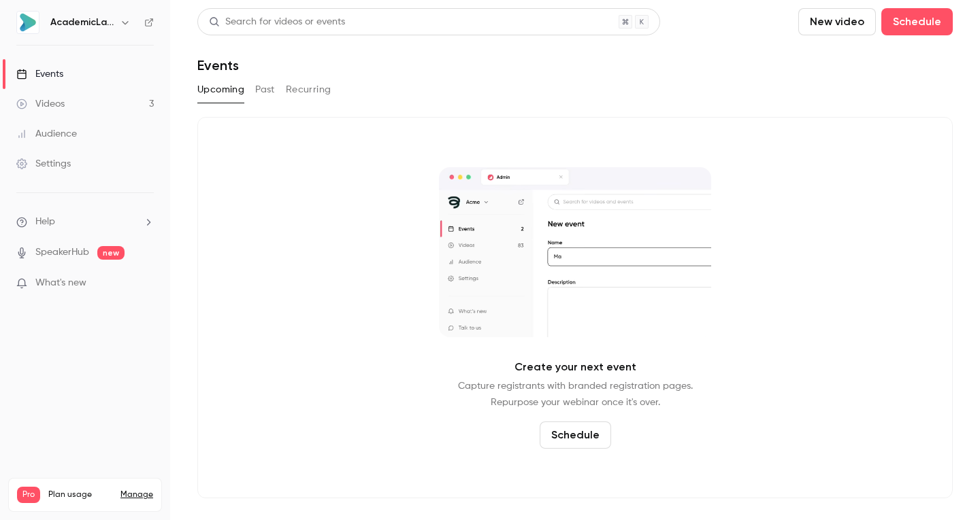  Describe the element at coordinates (837, 22) in the screenshot. I see `button: New video` at that location.